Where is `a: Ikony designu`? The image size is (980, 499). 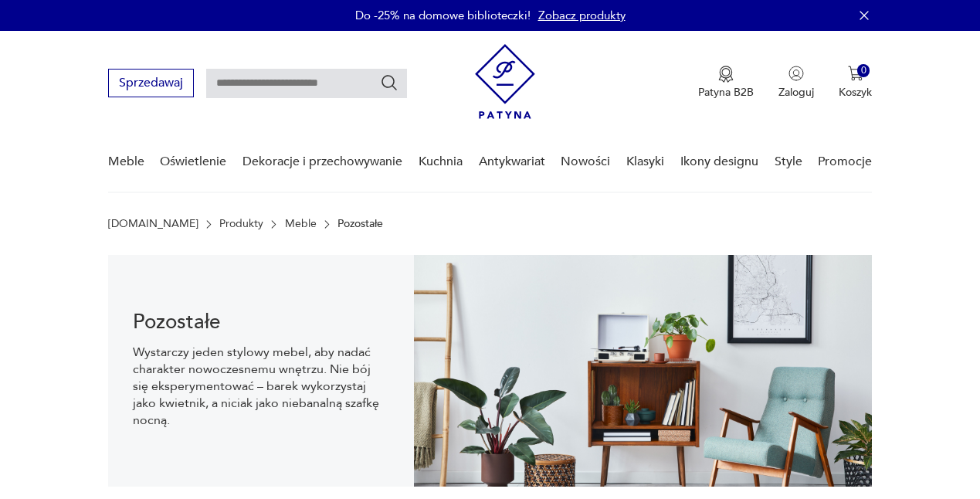
a: Ikony designu is located at coordinates (719, 161).